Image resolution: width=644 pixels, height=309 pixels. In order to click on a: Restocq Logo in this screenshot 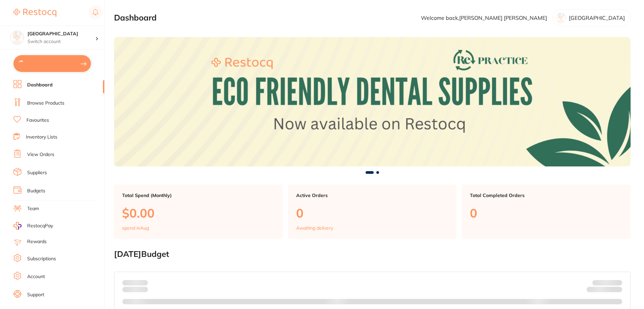, I will do `click(35, 13)`.